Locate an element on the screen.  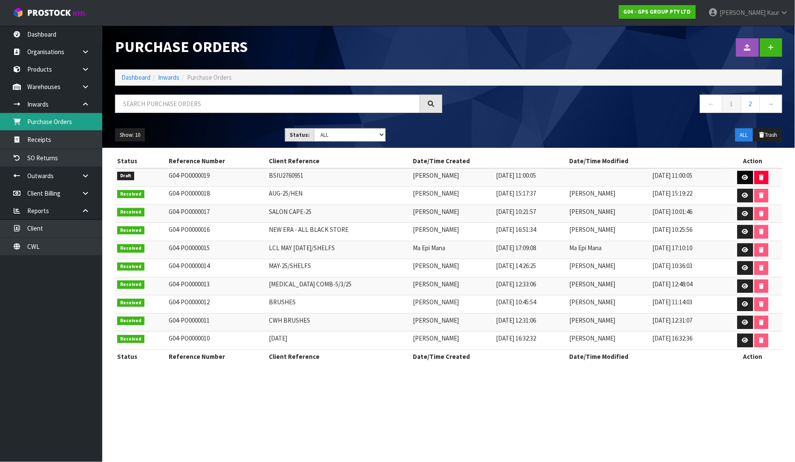
td: SALON CAPE-25 is located at coordinates (339, 213).